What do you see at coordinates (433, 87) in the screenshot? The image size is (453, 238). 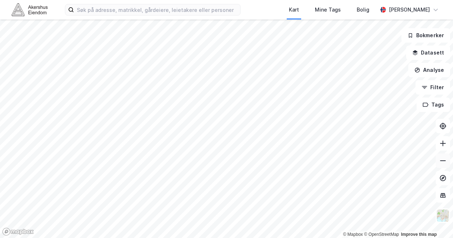 I see `button: Filter` at bounding box center [433, 87].